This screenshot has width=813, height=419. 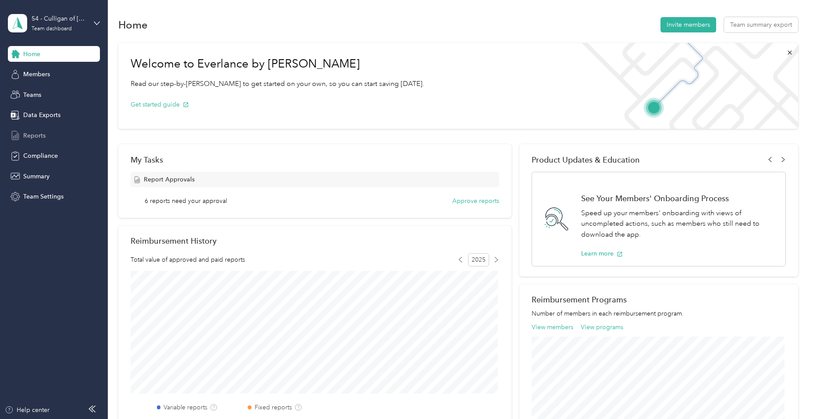 I want to click on span: Summary, so click(x=36, y=176).